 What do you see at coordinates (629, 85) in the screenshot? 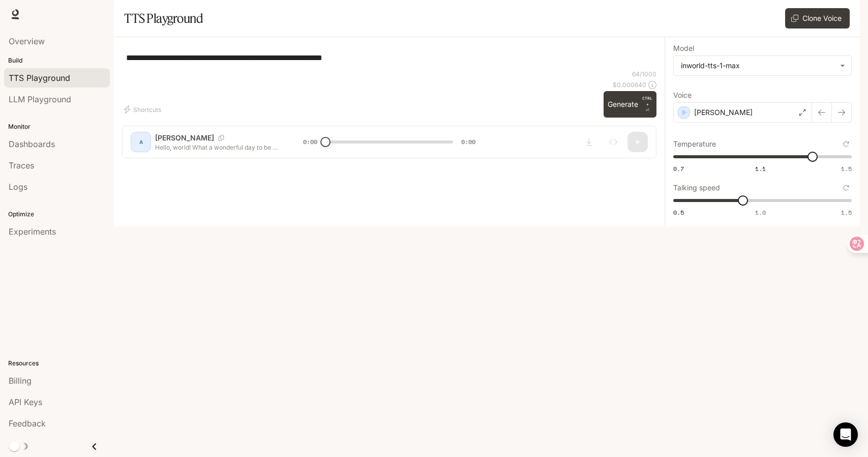
I see `p: $ 0.000640` at bounding box center [629, 85].